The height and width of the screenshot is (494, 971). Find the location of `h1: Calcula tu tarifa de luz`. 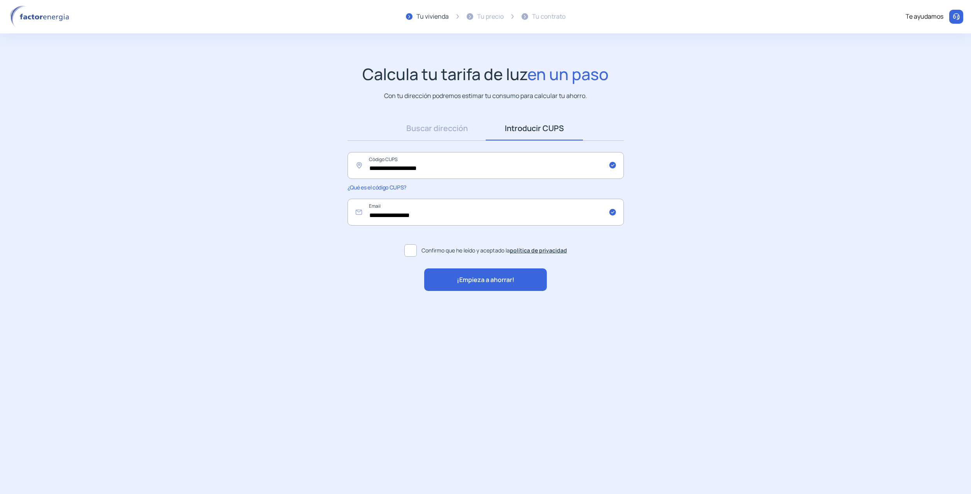

h1: Calcula tu tarifa de luz is located at coordinates (485, 74).